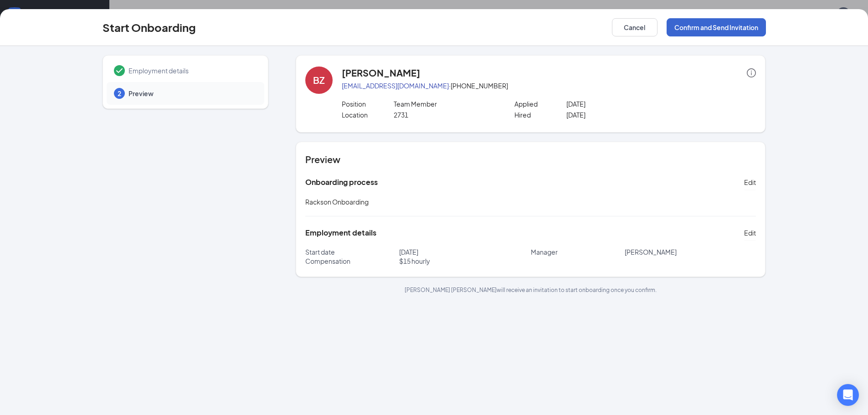 This screenshot has width=868, height=415. What do you see at coordinates (445, 115) in the screenshot?
I see `p: 2731` at bounding box center [445, 115].